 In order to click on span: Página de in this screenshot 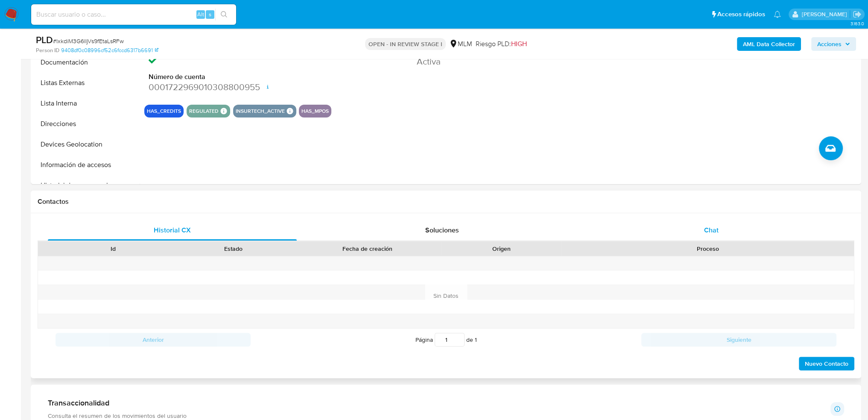, I will do `click(446, 340)`.